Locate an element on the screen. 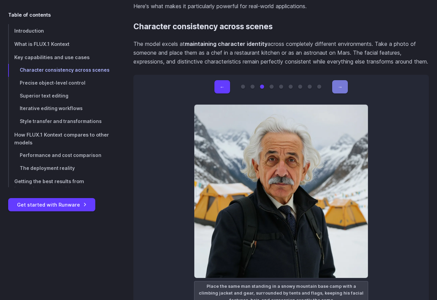  span: Character consistency across scenes is located at coordinates (65, 70).